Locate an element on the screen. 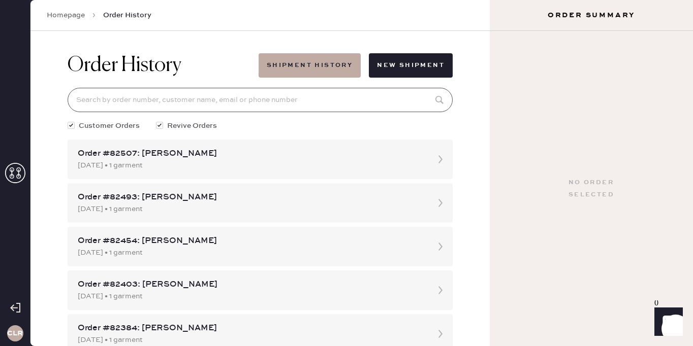 This screenshot has width=693, height=346. span: Order History is located at coordinates (127, 15).